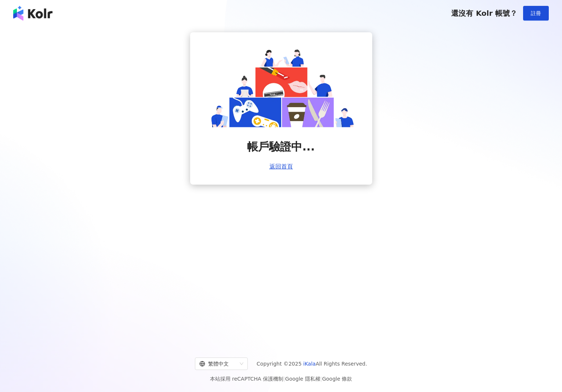  I want to click on button: 註冊, so click(536, 13).